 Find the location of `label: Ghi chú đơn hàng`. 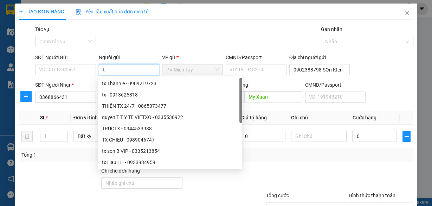

label: Ghi chú đơn hàng is located at coordinates (121, 171).